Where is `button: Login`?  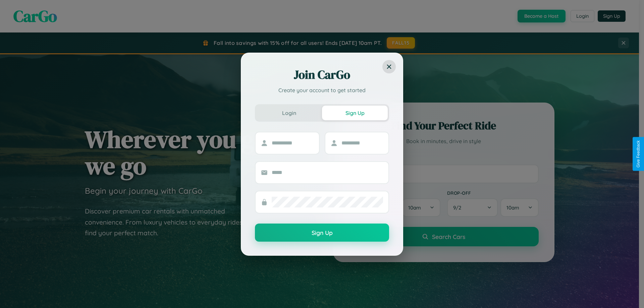 button: Login is located at coordinates (289, 113).